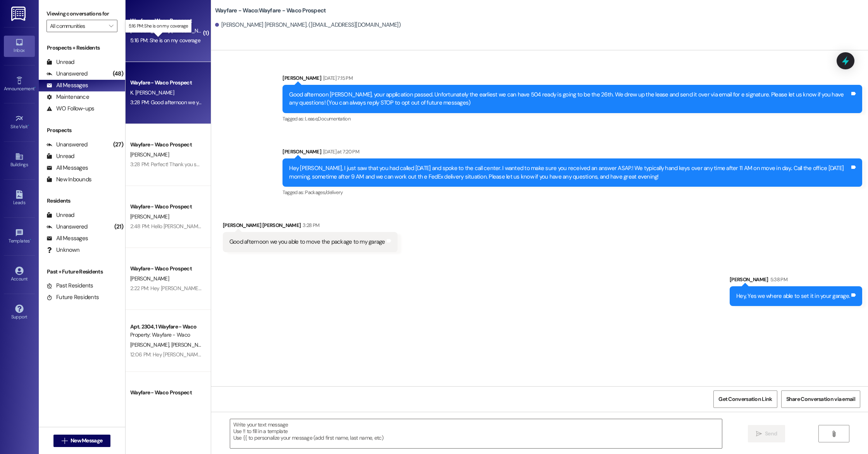 The image size is (868, 454). I want to click on a: Templates •, so click(20, 237).